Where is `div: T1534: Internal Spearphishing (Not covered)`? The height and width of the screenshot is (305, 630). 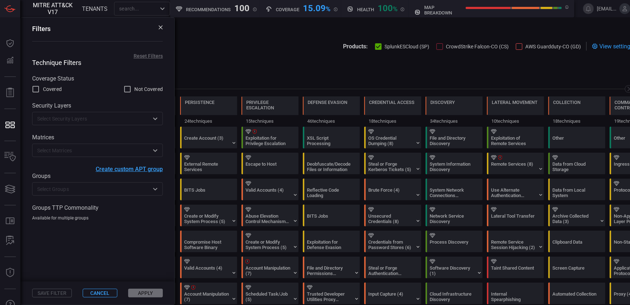 div: T1534: Internal Spearphishing (Not covered) is located at coordinates (515, 293).